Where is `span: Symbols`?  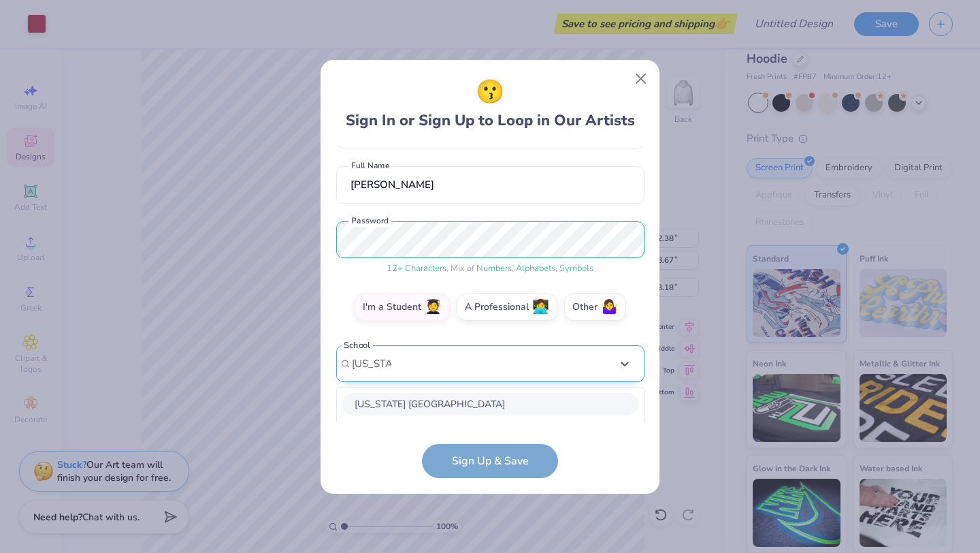 span: Symbols is located at coordinates (576, 268).